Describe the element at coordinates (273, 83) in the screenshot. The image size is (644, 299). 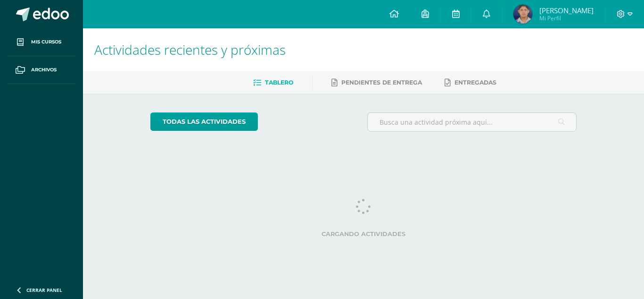
I see `a: Tablero` at that location.